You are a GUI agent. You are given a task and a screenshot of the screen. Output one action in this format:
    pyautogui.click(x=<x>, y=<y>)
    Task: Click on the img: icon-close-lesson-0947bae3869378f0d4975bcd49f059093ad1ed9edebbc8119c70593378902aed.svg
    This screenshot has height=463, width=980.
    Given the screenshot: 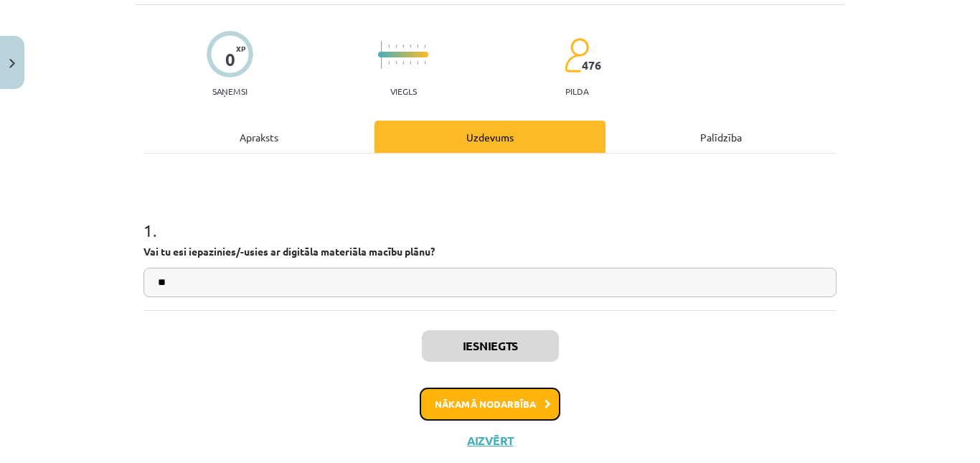 What is the action you would take?
    pyautogui.click(x=12, y=63)
    